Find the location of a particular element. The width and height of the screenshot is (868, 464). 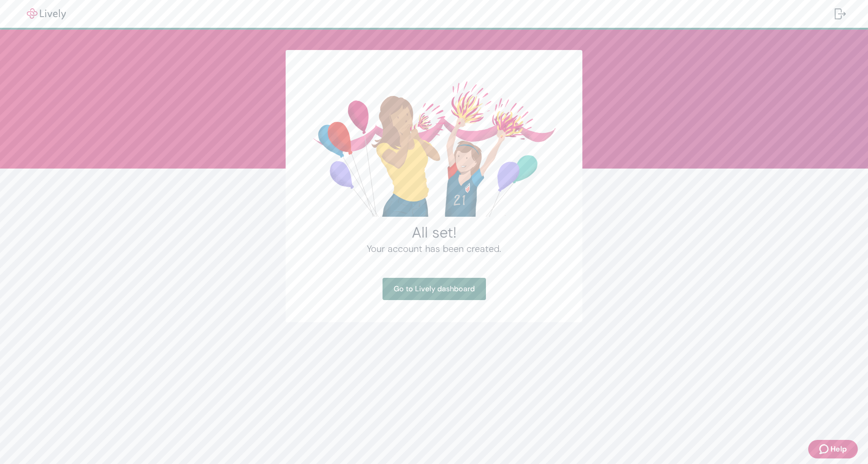

button: Log out is located at coordinates (840, 14).